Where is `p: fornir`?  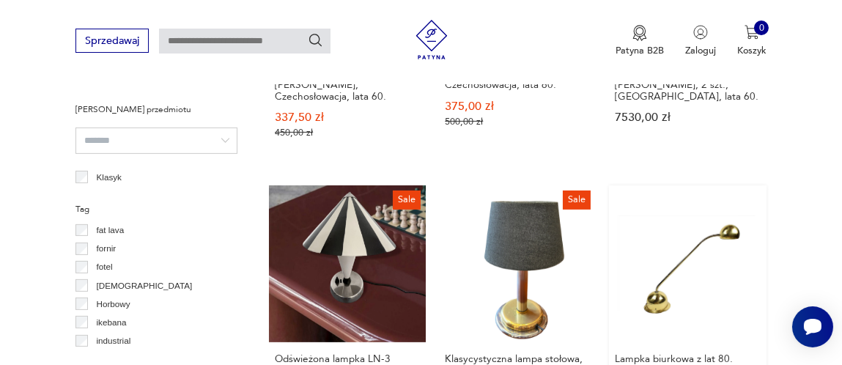
p: fornir is located at coordinates (106, 248).